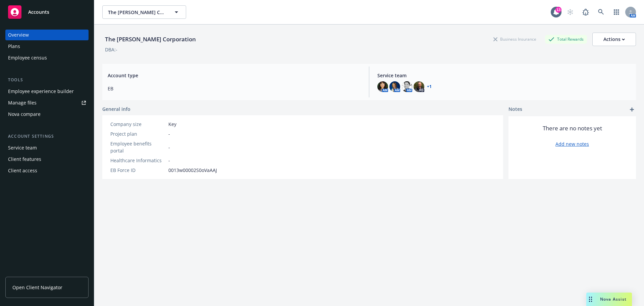 The height and width of the screenshot is (306, 644). I want to click on div: Manage files, so click(22, 103).